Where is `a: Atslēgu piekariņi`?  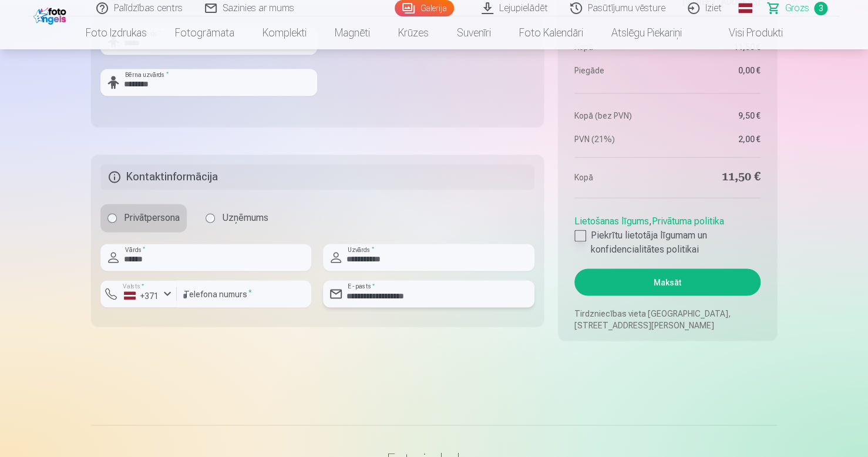 a: Atslēgu piekariņi is located at coordinates (647, 33).